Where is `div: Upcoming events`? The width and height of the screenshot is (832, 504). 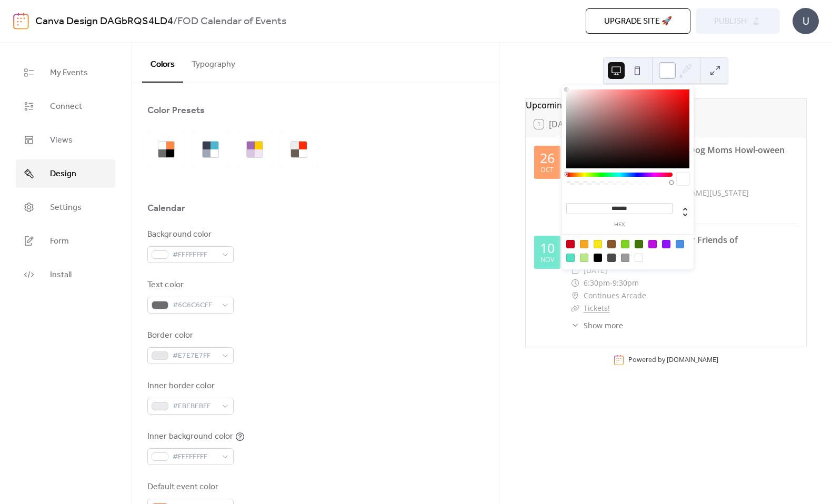
div: Upcoming events is located at coordinates (666, 105).